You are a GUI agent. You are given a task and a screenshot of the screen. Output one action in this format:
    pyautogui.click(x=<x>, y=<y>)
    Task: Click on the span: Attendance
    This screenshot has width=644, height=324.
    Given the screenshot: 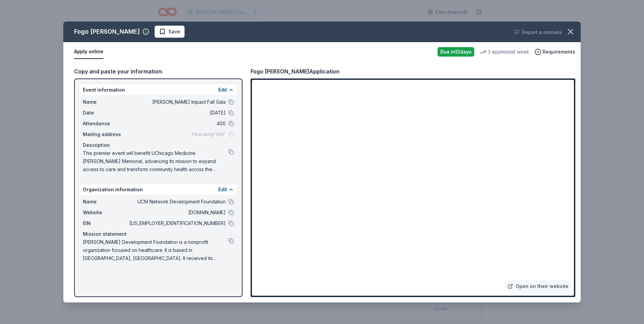 What is the action you would take?
    pyautogui.click(x=105, y=123)
    